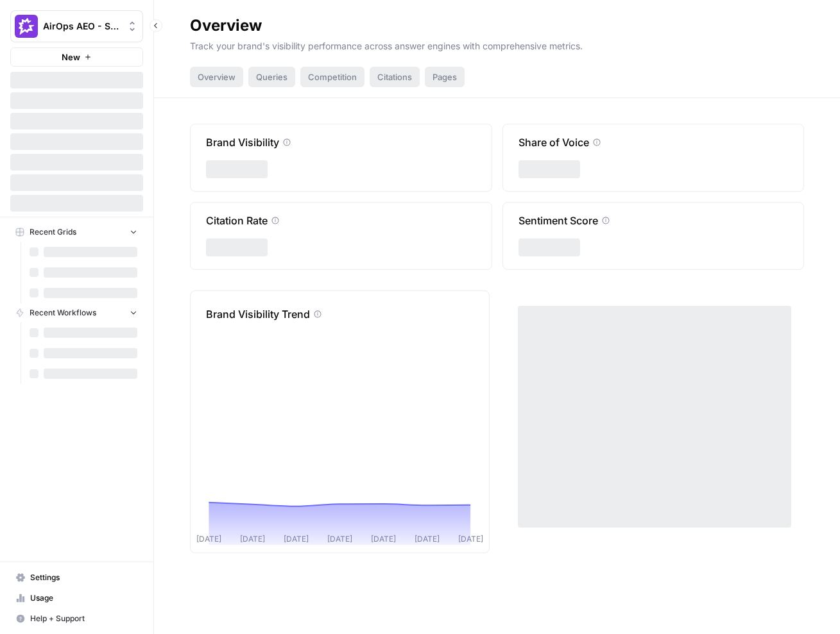 Image resolution: width=840 pixels, height=634 pixels. I want to click on p: Citation Rate, so click(236, 221).